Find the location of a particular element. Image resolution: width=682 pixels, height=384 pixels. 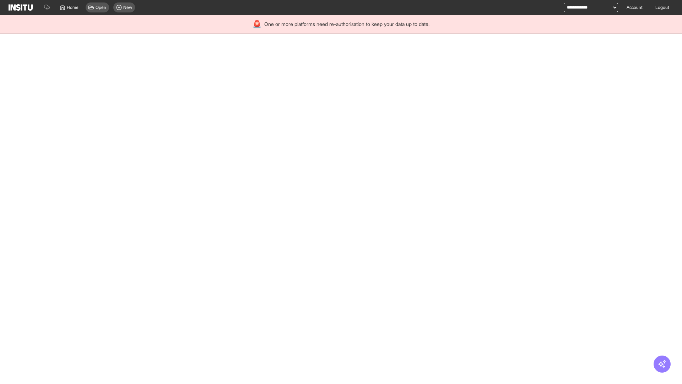

span: One or more platforms need re-authorisation to keep your data up to date. is located at coordinates (347, 24).